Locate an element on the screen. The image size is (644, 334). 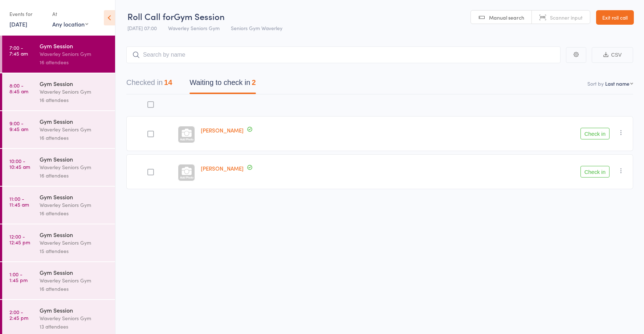
span: Waverley Seniors Gym is located at coordinates (194, 28).